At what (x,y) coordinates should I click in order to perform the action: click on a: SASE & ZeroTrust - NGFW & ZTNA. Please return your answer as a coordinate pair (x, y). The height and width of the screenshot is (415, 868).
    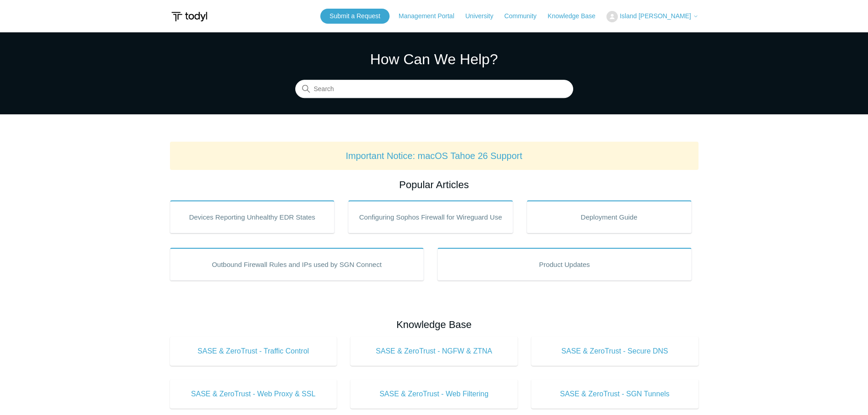
    Looking at the image, I should click on (434, 352).